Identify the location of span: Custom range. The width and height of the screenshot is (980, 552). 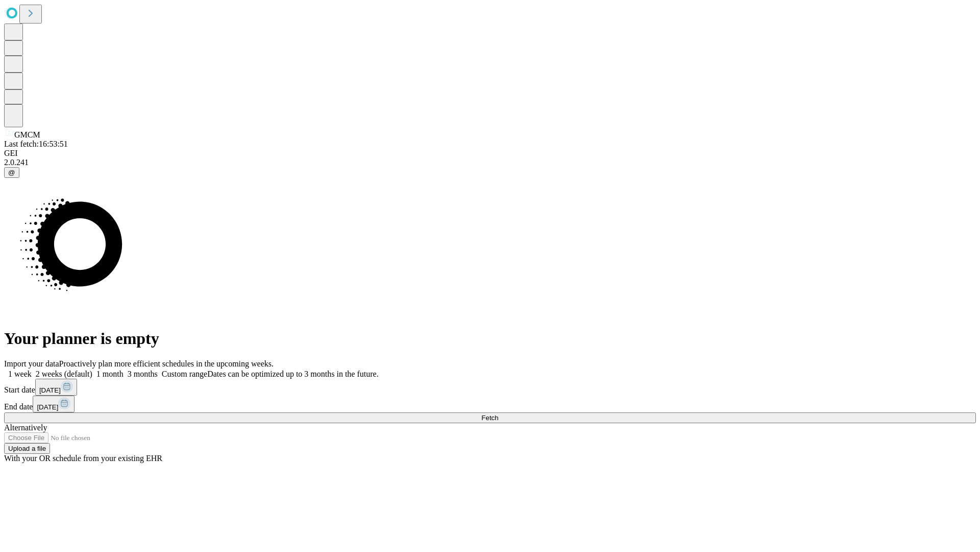
(184, 374).